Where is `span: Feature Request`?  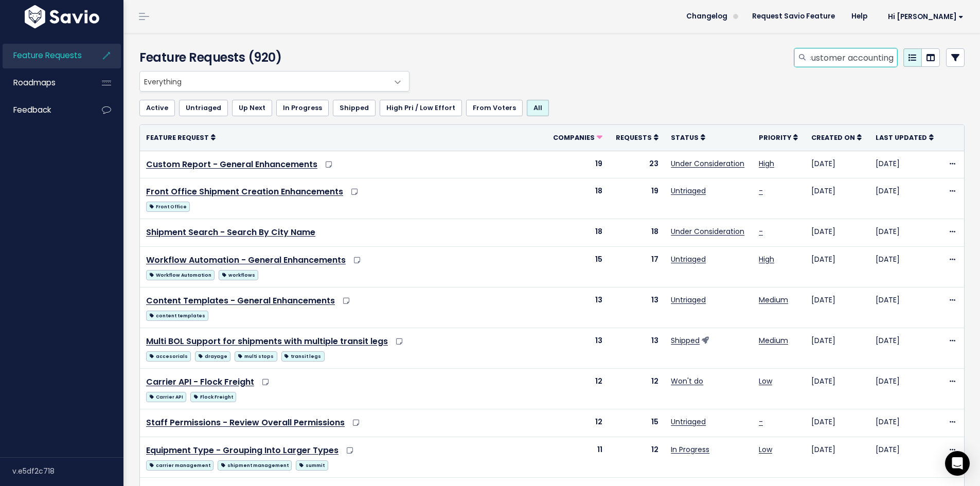
span: Feature Request is located at coordinates (178, 137).